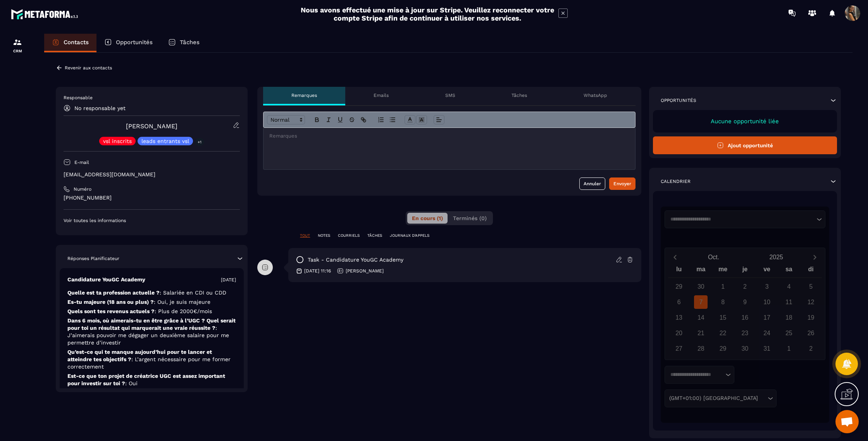  Describe the element at coordinates (450, 96) in the screenshot. I see `p: SMS` at that location.